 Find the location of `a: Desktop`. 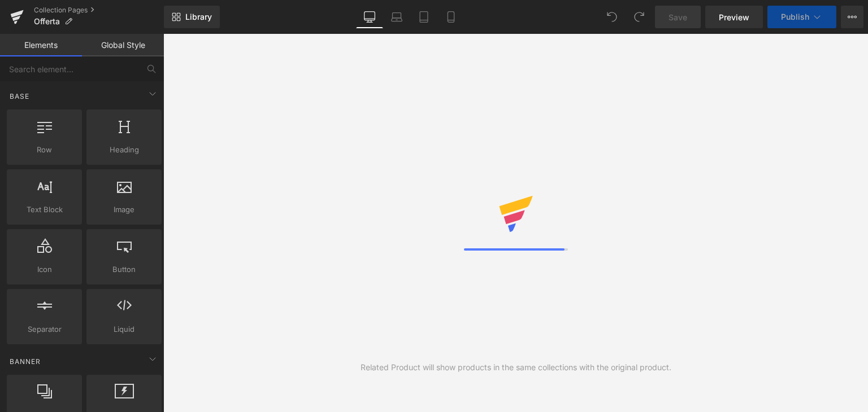

a: Desktop is located at coordinates (369, 17).